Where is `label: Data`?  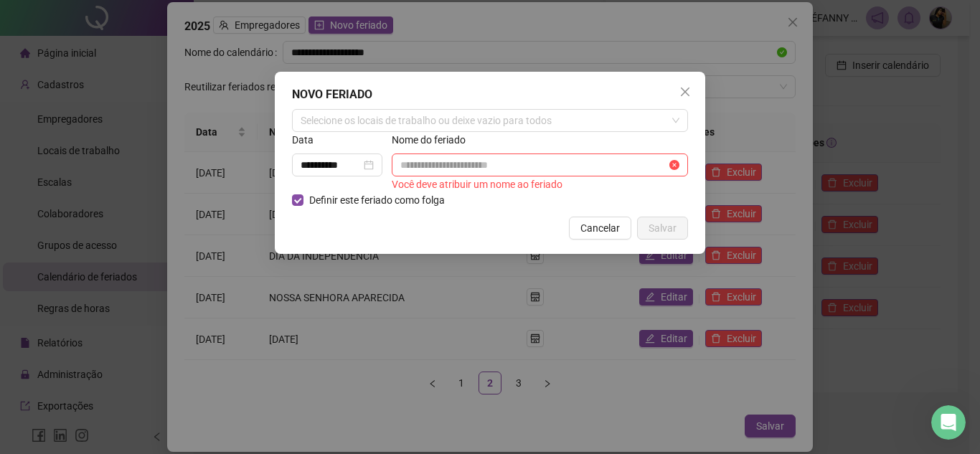 label: Data is located at coordinates (307, 140).